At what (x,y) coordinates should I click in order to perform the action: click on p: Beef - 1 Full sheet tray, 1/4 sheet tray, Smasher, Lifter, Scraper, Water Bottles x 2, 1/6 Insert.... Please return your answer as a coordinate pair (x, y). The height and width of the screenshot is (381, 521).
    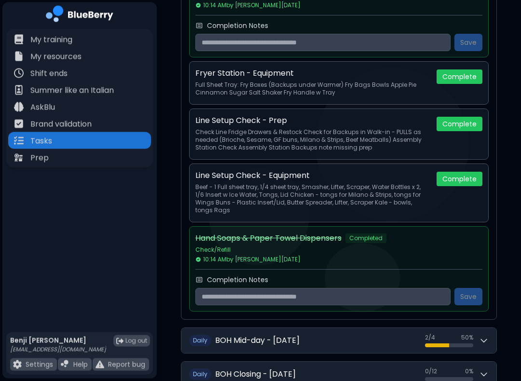
    Looking at the image, I should click on (312, 199).